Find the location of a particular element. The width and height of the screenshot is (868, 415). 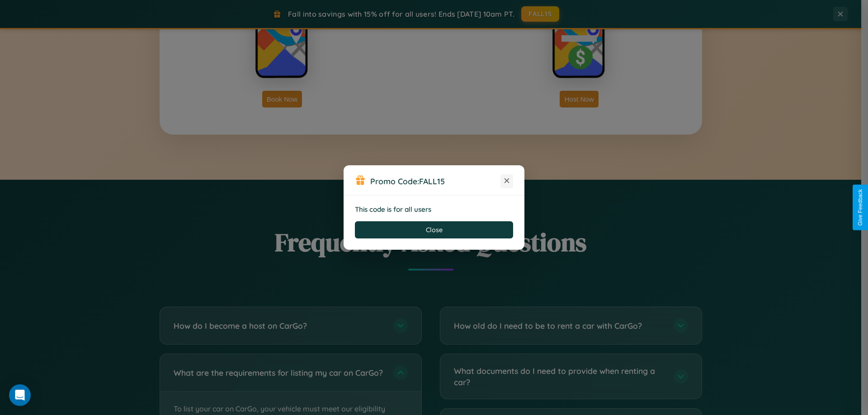

div: Give Feedback is located at coordinates (860, 208).